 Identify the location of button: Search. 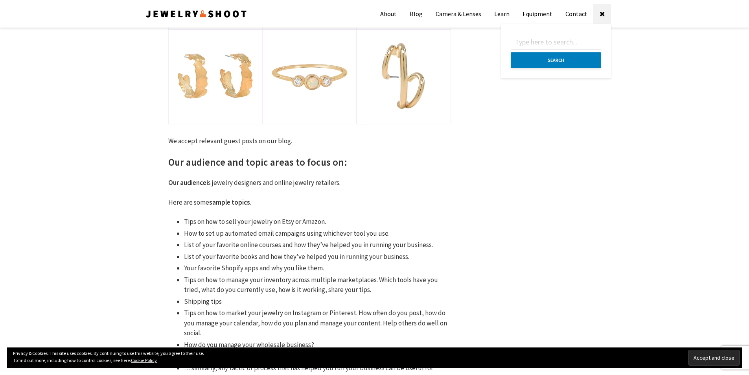
(556, 60).